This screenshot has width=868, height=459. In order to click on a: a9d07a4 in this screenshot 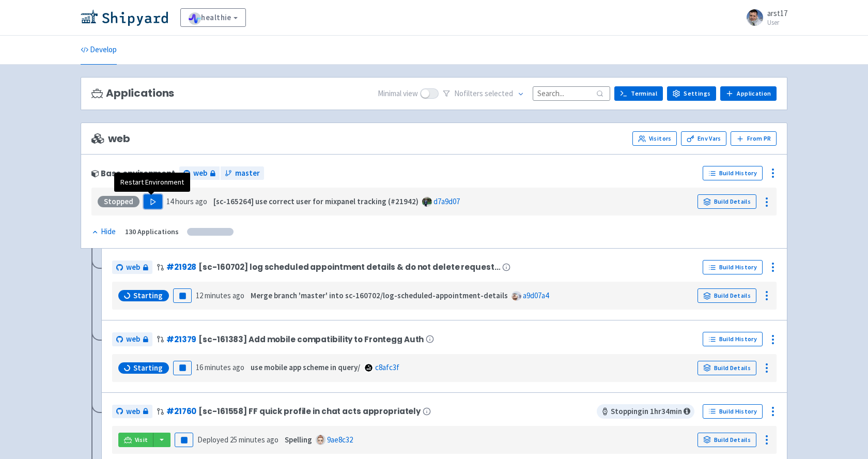, I will do `click(536, 295)`.